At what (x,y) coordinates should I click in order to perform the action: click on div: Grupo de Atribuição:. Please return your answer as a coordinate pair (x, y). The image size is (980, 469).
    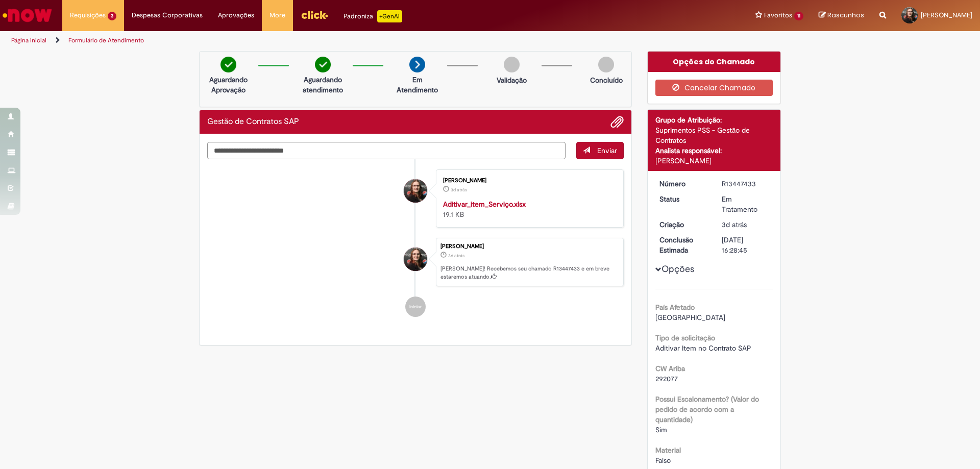
    Looking at the image, I should click on (714, 120).